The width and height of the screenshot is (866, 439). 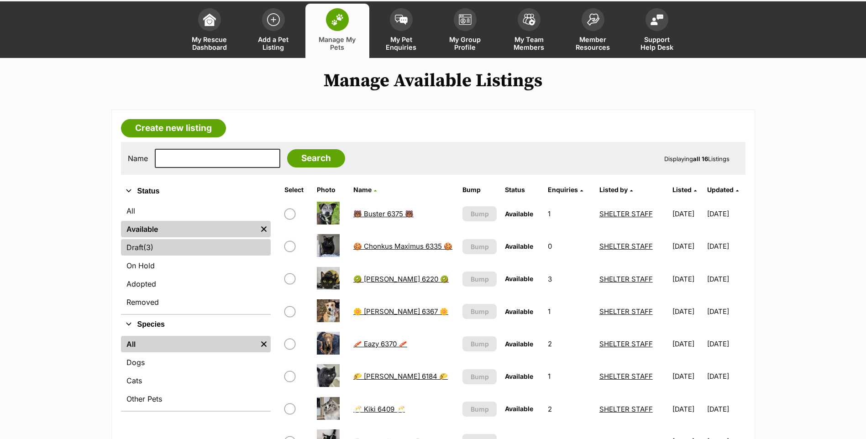 I want to click on a: Updated, so click(x=723, y=189).